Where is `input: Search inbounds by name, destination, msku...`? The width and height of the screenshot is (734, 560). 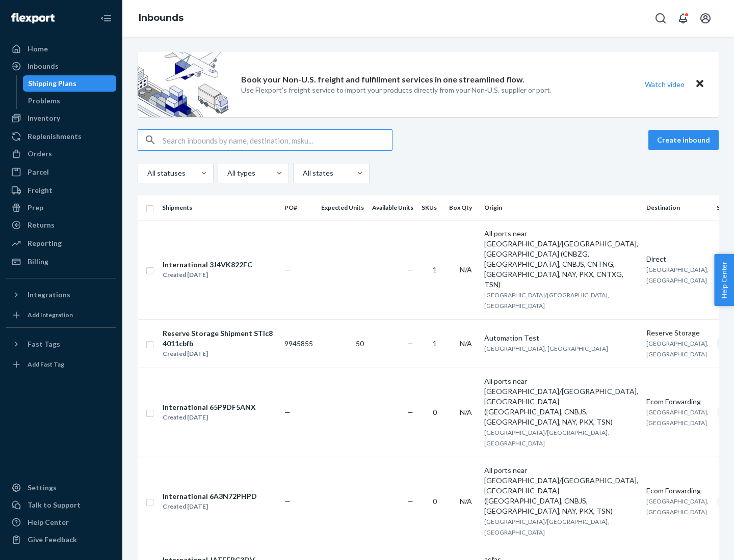
input: Search inbounds by name, destination, msku... is located at coordinates (277, 140).